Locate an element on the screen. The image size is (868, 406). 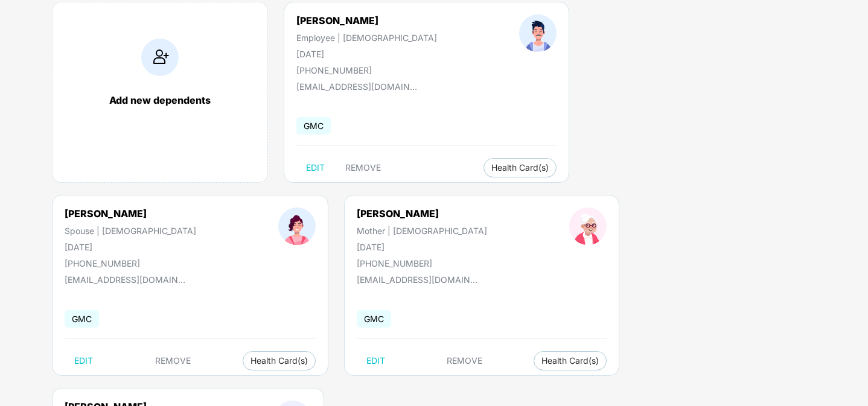
img: addIcon is located at coordinates (160, 58).